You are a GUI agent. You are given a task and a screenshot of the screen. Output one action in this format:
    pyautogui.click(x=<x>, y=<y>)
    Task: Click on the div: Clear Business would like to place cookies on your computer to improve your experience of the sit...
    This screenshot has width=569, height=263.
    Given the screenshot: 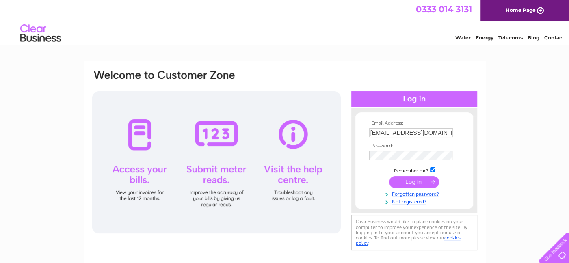 What is the action you would take?
    pyautogui.click(x=414, y=232)
    